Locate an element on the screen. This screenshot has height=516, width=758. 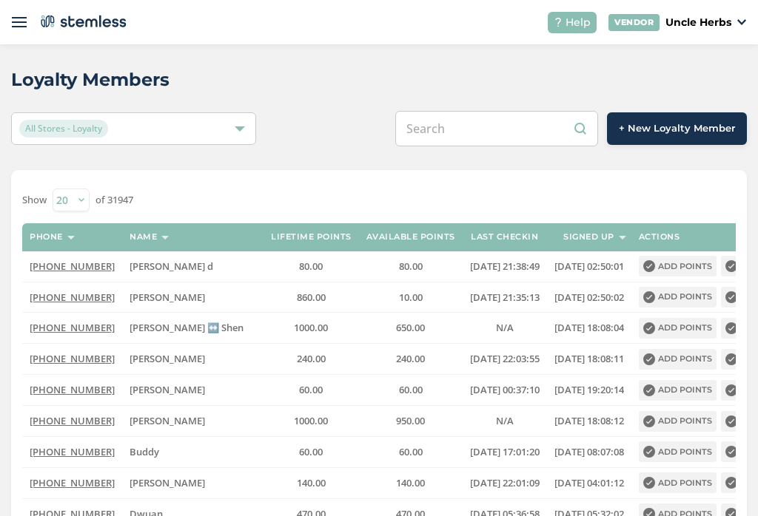
span: Help is located at coordinates (578, 22).